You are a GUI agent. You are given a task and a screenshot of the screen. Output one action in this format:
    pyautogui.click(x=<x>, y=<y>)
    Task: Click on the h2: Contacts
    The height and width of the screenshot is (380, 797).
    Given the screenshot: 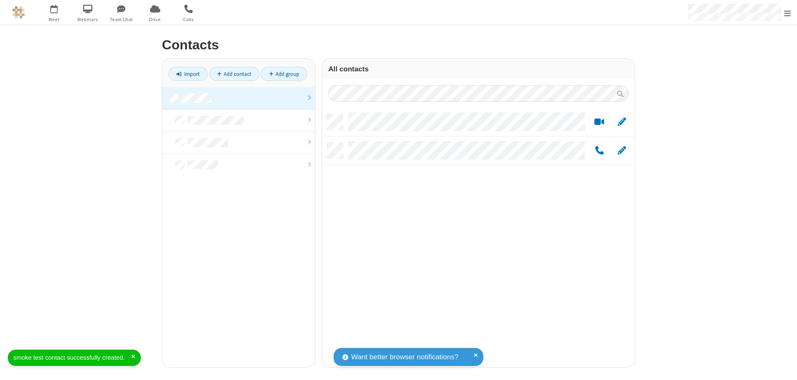 What is the action you would take?
    pyautogui.click(x=399, y=45)
    